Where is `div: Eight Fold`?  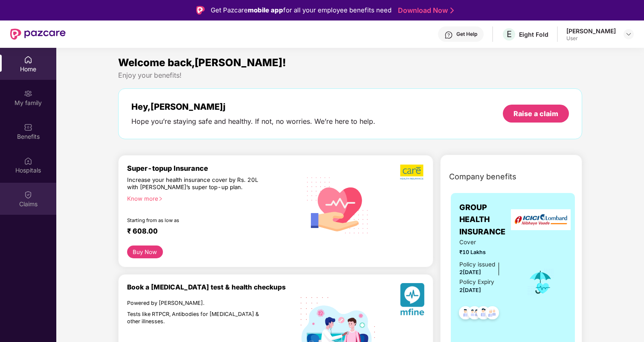 div: Eight Fold is located at coordinates (534, 34).